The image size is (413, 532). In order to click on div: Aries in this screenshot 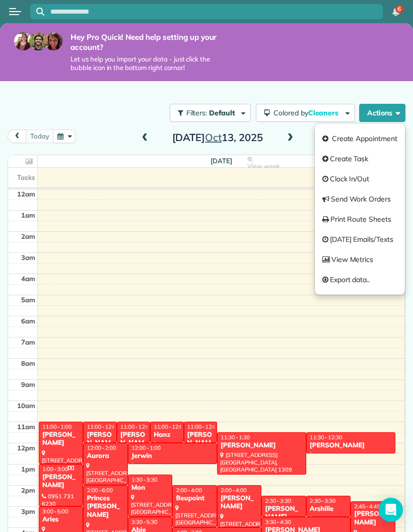, I will do `click(61, 519)`.